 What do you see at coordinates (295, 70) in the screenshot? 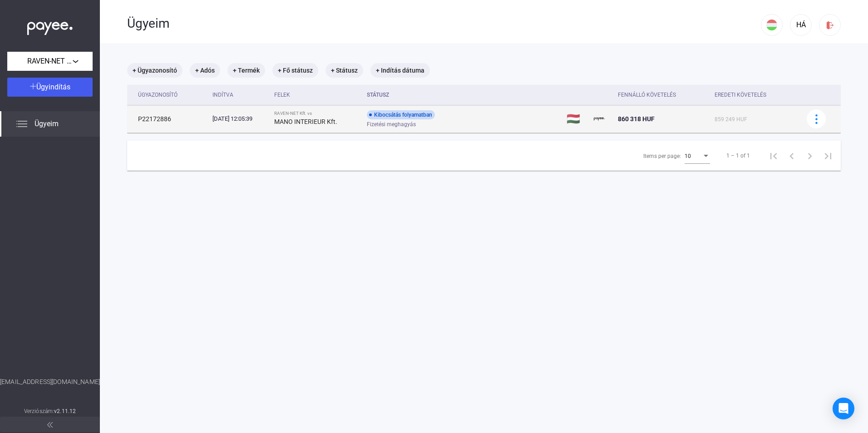
I see `mat-chip: + Fő státusz` at bounding box center [295, 70].